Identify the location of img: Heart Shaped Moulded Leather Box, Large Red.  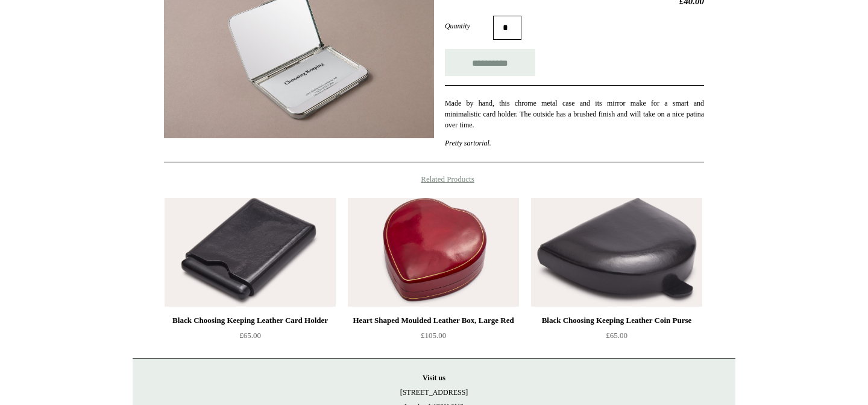
(434, 253).